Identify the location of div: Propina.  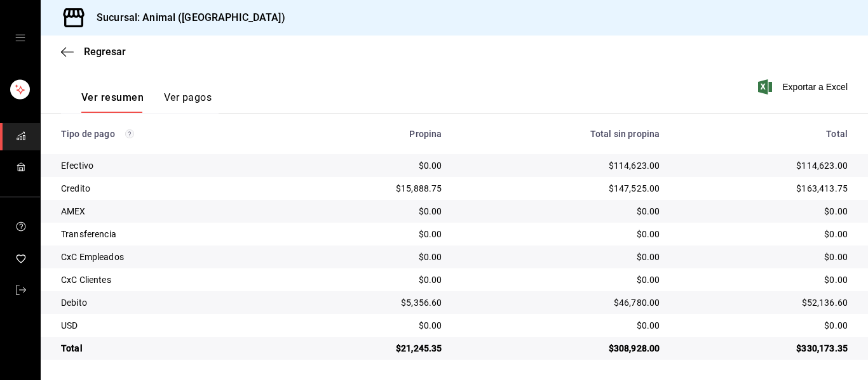
(371, 134).